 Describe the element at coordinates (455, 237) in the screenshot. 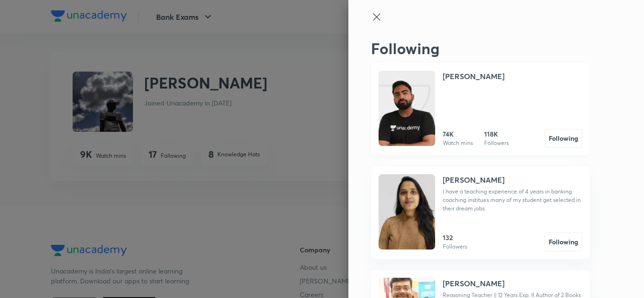

I see `h6: 132` at that location.